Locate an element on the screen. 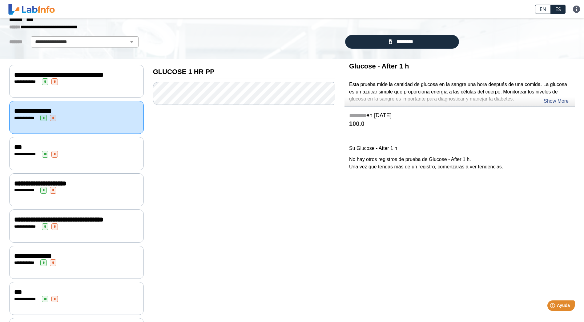  b: GLUCOSE 1 HR PP is located at coordinates (184, 71).